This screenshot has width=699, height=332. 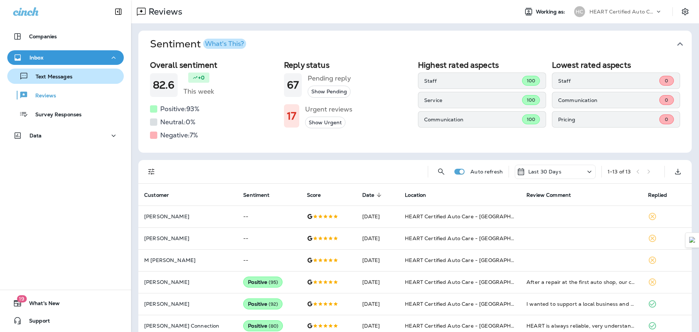 What do you see at coordinates (421, 44) in the screenshot?
I see `button: SentimentWhat's This?` at bounding box center [421, 44].